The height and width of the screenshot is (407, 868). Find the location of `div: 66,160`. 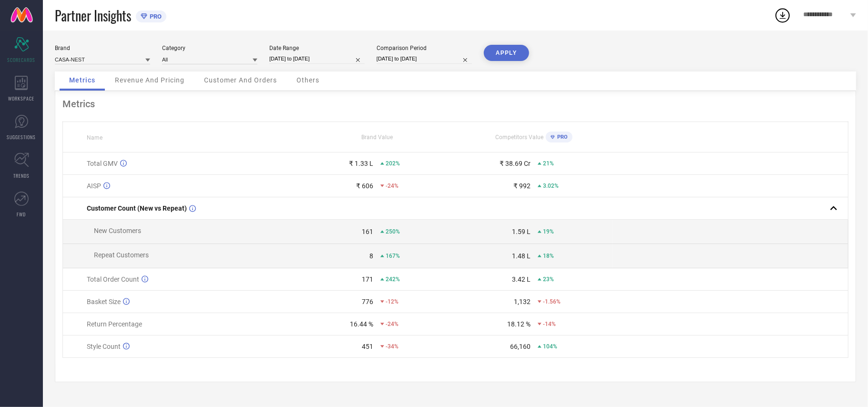

div: 66,160 is located at coordinates (520, 347).